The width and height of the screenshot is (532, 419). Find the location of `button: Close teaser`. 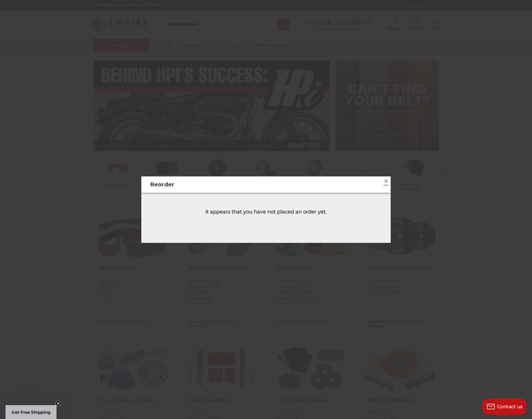

button: Close teaser is located at coordinates (59, 404).